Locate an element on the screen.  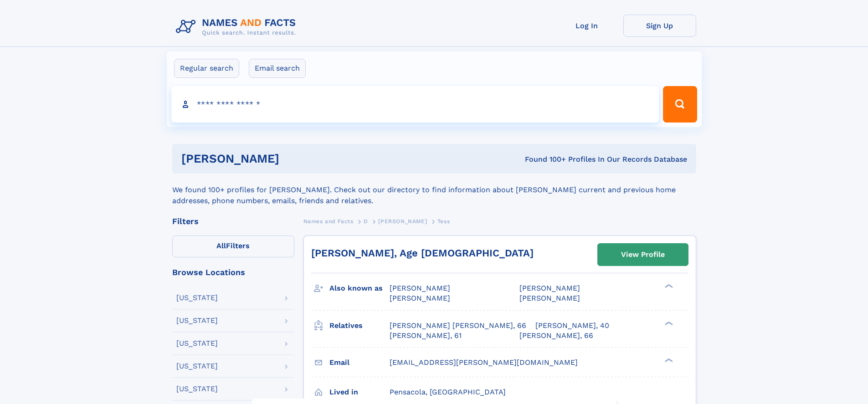
a: Log In is located at coordinates (586, 26).